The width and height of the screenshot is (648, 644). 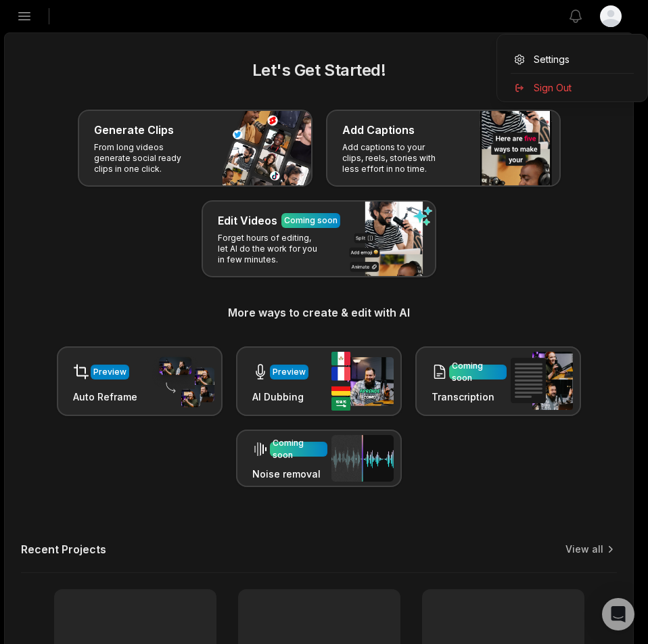 I want to click on img: transcription.png, so click(x=542, y=381).